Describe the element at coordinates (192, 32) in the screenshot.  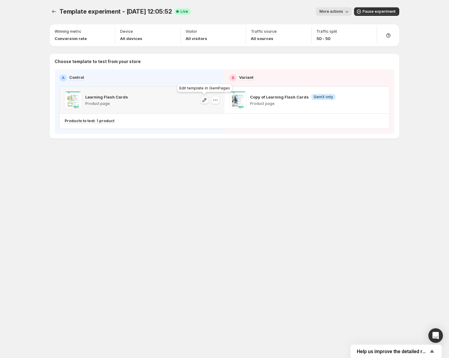
I see `p: Visitor` at that location.